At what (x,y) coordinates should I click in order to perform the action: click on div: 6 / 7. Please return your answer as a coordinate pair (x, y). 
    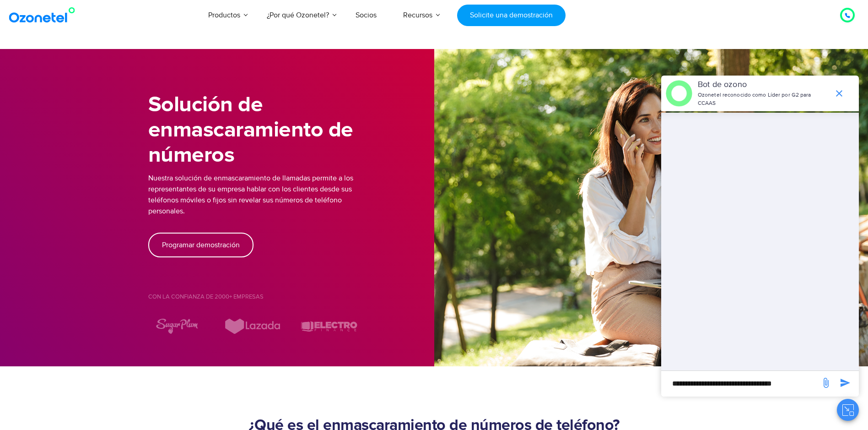
    Looking at the image, I should click on (253, 326).